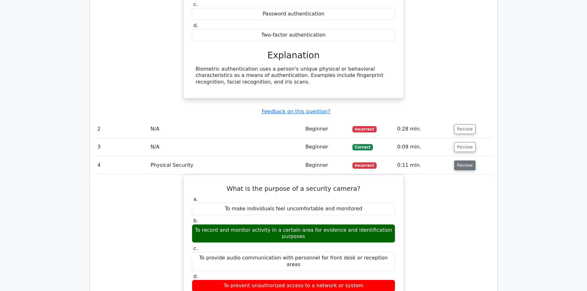 This screenshot has width=587, height=291. I want to click on td: 2, so click(121, 129).